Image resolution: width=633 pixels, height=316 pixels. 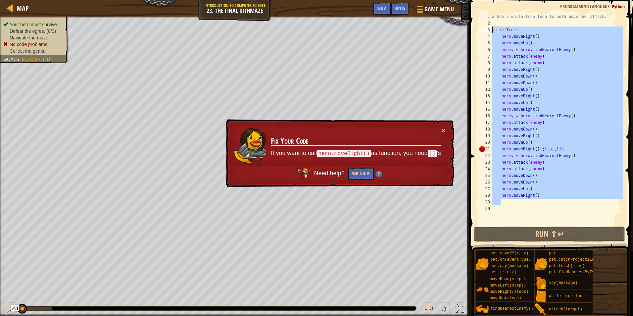 What do you see at coordinates (356, 141) in the screenshot?
I see `h3: Fix Your Code` at bounding box center [356, 141].